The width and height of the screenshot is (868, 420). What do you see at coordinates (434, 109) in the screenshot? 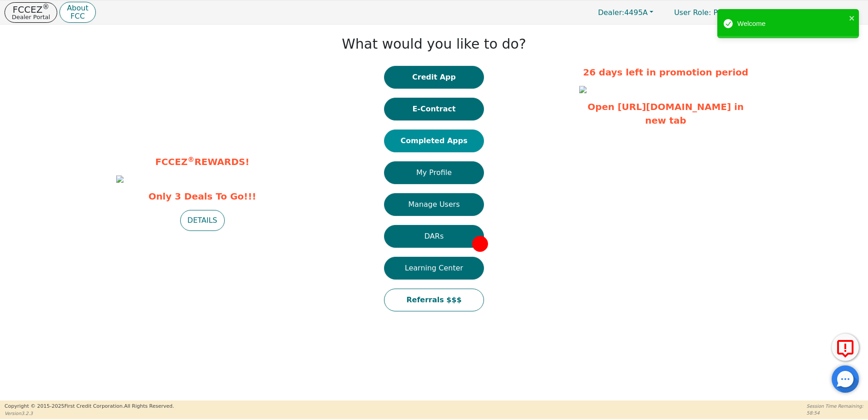
I see `button: E-Contract` at bounding box center [434, 109].